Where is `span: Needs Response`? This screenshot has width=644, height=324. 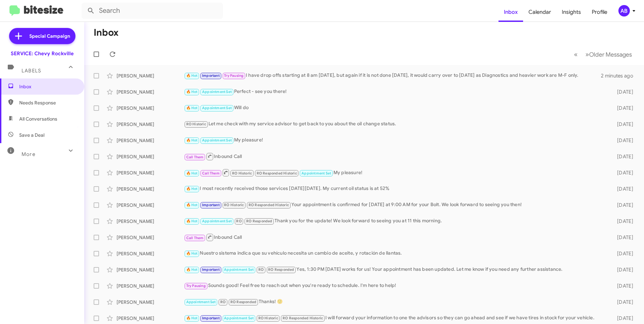 span: Needs Response is located at coordinates (48, 103).